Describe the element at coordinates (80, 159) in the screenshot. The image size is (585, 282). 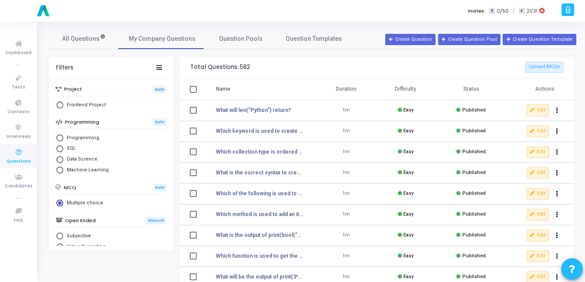
I see `span: Data Science` at that location.